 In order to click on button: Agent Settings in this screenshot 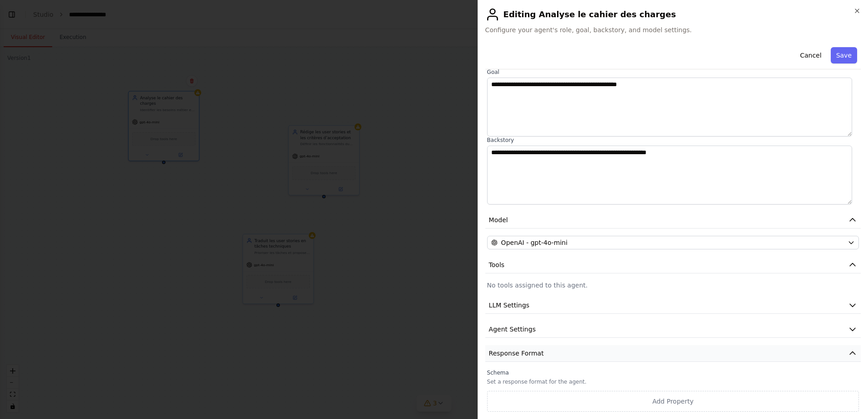, I will do `click(673, 329)`.